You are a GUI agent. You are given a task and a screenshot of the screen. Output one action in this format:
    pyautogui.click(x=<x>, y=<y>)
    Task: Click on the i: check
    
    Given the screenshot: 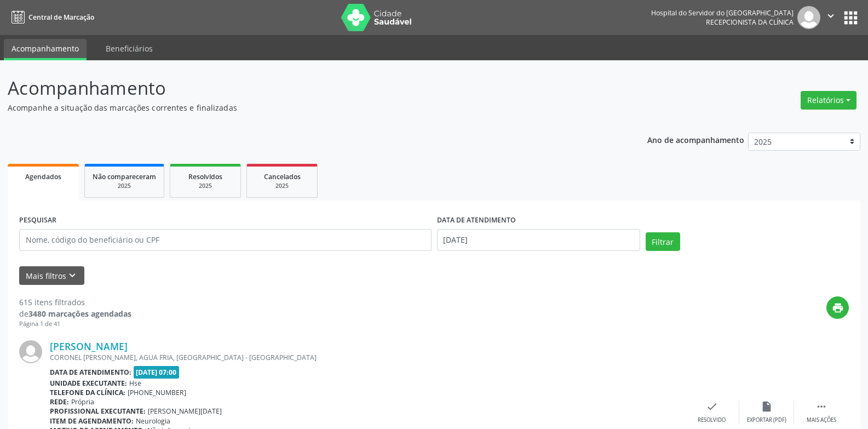 What is the action you would take?
    pyautogui.click(x=712, y=407)
    